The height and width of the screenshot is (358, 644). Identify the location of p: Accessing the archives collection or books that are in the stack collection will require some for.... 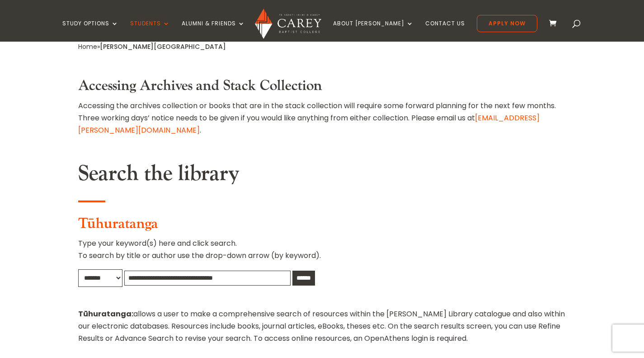
(322, 118).